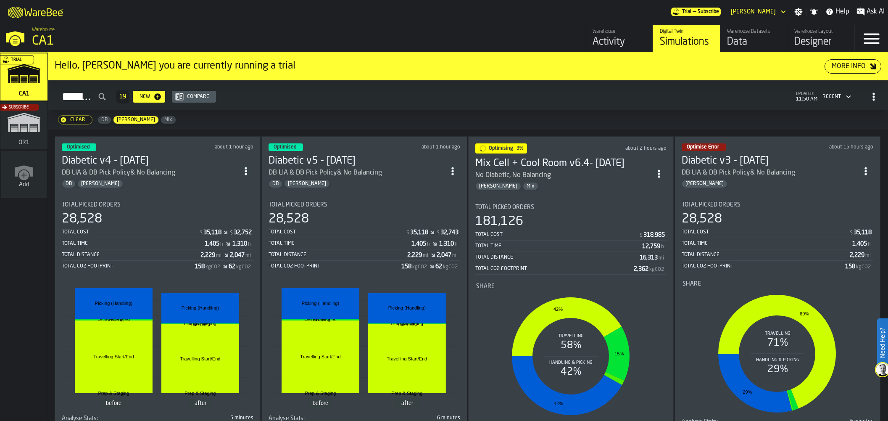 Image resolution: width=888 pixels, height=421 pixels. Describe the element at coordinates (837, 147) in the screenshot. I see `div: Updated: 10/6/2025, 8:28:14 PM Created: 10/6/2025, 8:11:01 PM` at that location.